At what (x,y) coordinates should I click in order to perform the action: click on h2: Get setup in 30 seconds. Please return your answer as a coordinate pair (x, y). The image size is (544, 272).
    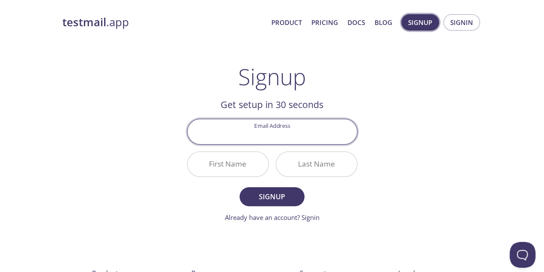
    Looking at the image, I should click on (272, 105).